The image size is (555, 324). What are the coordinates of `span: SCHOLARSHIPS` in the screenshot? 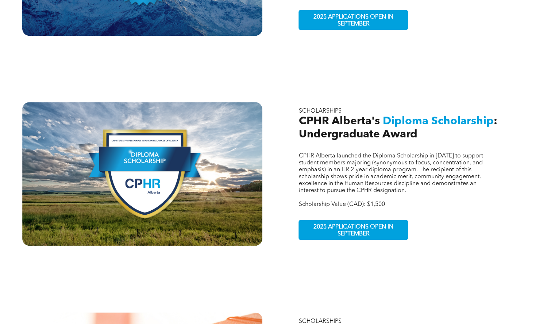 It's located at (320, 111).